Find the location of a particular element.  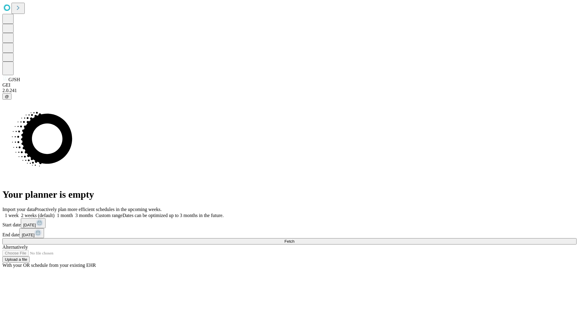

div: GEI is located at coordinates (289, 85).